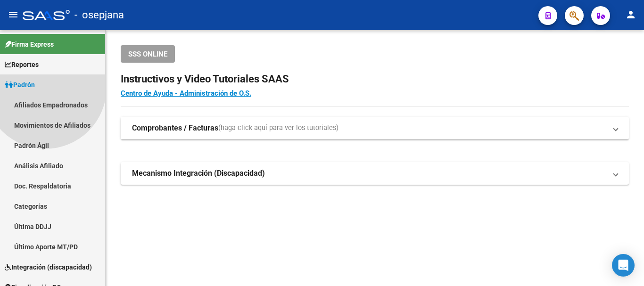 This screenshot has height=286, width=644. What do you see at coordinates (375, 173) in the screenshot?
I see `mat-expansion-panel-header: Mecanismo Integración (Discapacidad)` at bounding box center [375, 173].